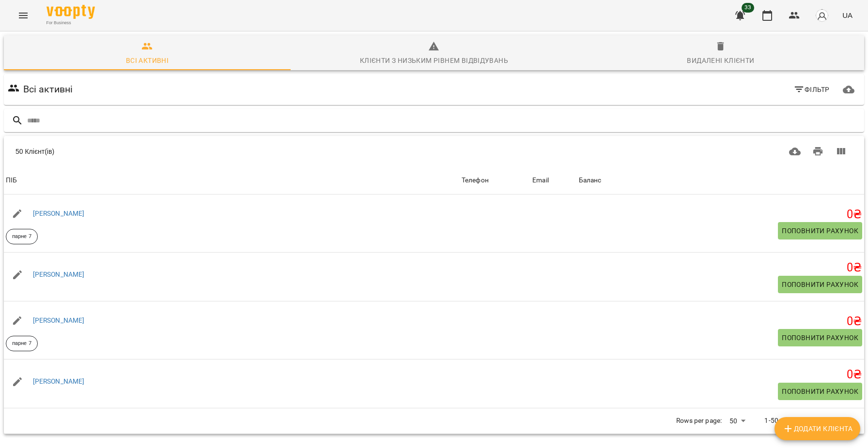 This screenshot has height=448, width=868. I want to click on div: Email, so click(541, 181).